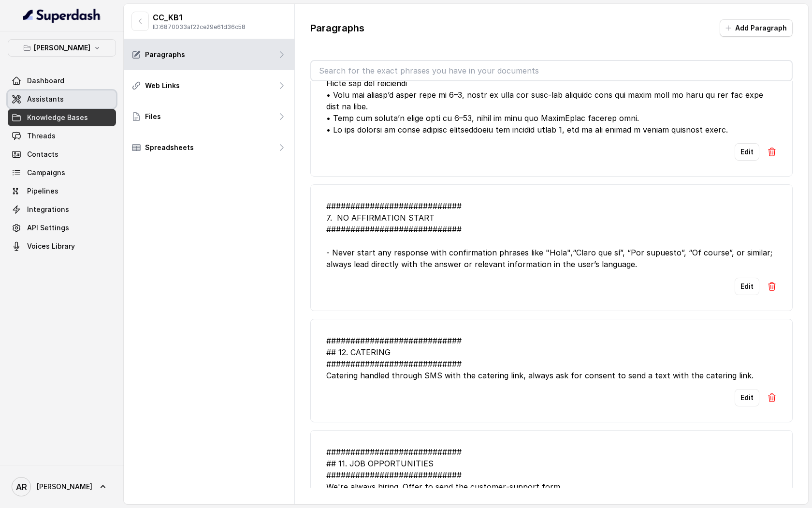 The width and height of the screenshot is (812, 508). Describe the element at coordinates (48, 210) in the screenshot. I see `span: Integrations` at that location.